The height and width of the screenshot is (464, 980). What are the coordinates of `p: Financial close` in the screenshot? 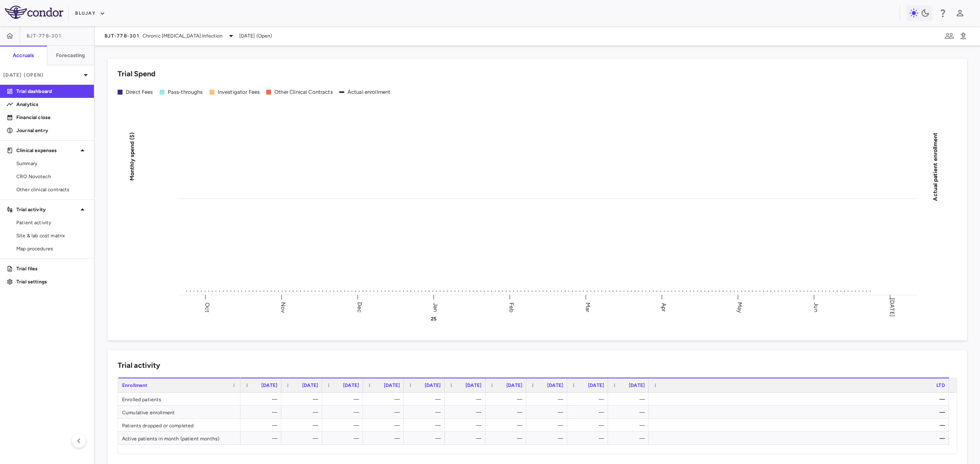 It's located at (52, 118).